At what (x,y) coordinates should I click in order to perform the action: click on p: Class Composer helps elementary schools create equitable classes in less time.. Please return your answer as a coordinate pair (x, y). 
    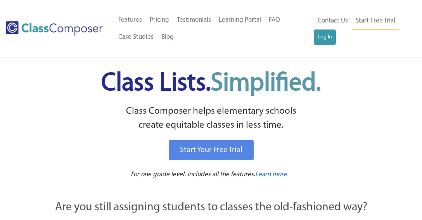
    Looking at the image, I should click on (211, 118).